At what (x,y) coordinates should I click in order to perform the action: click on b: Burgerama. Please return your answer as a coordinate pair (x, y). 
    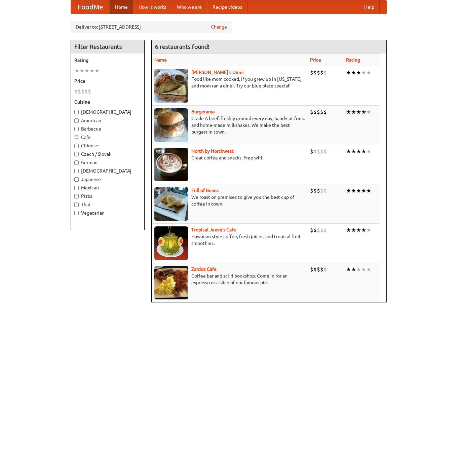
    Looking at the image, I should click on (203, 112).